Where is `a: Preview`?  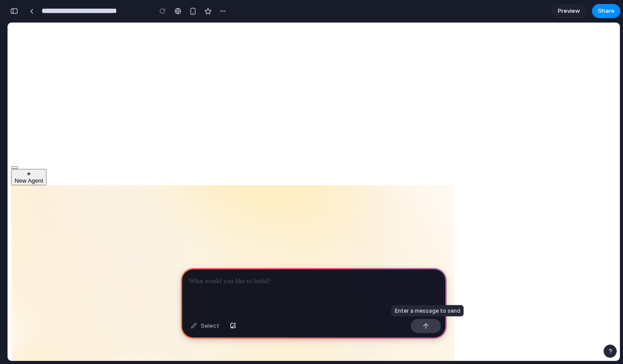 a: Preview is located at coordinates (569, 11).